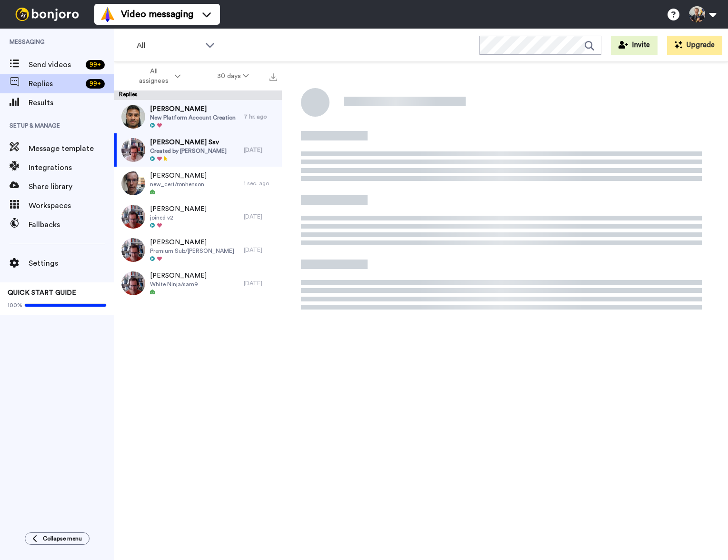 The image size is (728, 560). What do you see at coordinates (72, 206) in the screenshot?
I see `span: Workspaces` at bounding box center [72, 206].